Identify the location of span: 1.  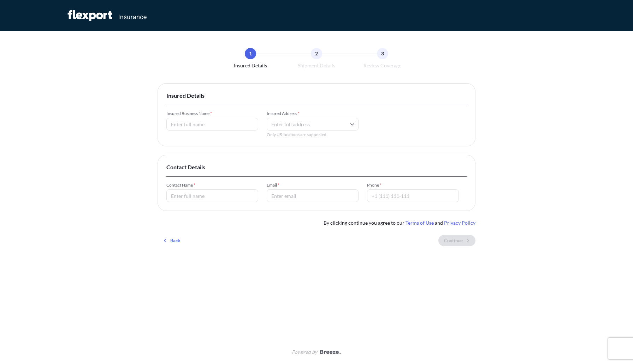
(250, 53).